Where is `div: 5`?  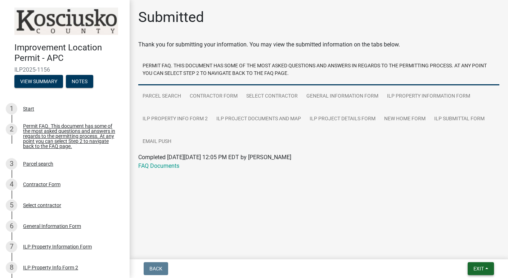 div: 5 is located at coordinates (12, 205).